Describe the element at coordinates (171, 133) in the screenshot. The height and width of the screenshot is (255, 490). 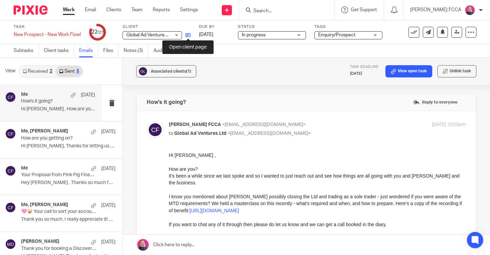
I see `span: to` at that location.